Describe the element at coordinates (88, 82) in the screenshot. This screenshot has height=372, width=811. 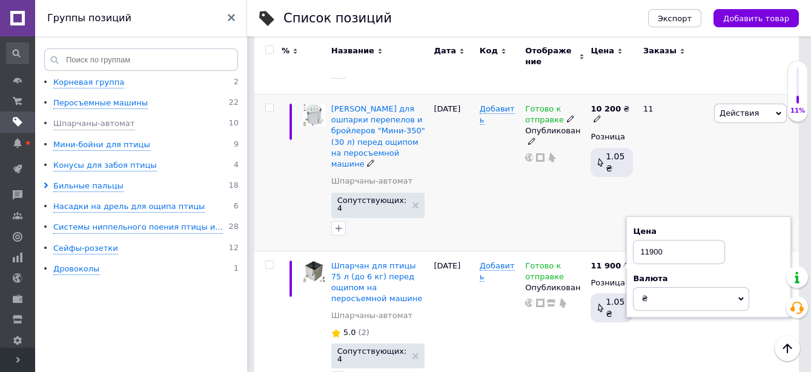
I see `div: Корневая группа` at that location.